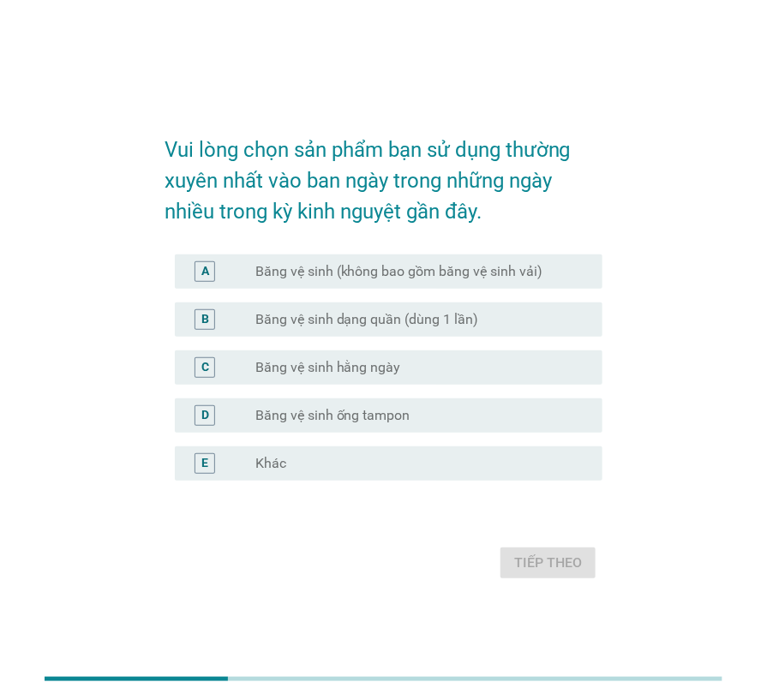 Image resolution: width=767 pixels, height=700 pixels. What do you see at coordinates (399, 271) in the screenshot?
I see `label: Băng vệ sinh (không bao gồm băng vệ sinh vải)` at bounding box center [399, 271].